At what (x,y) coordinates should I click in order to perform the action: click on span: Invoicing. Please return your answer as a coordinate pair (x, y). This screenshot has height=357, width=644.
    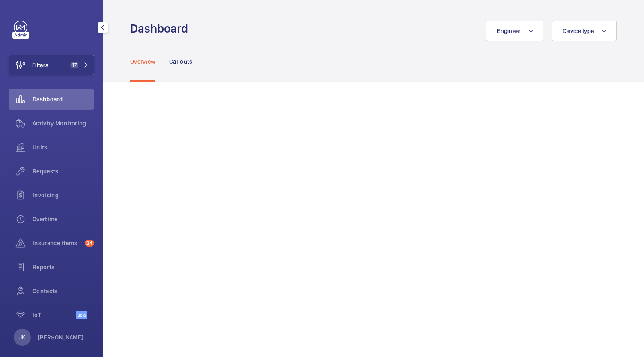
    Looking at the image, I should click on (64, 195).